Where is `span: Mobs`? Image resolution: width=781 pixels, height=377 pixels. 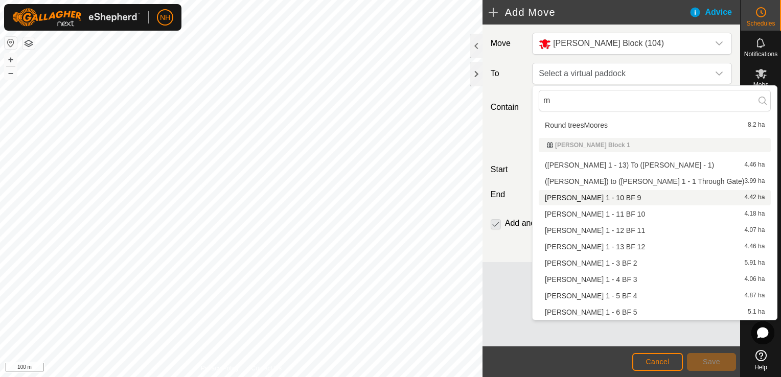 span: Mobs is located at coordinates (761, 85).